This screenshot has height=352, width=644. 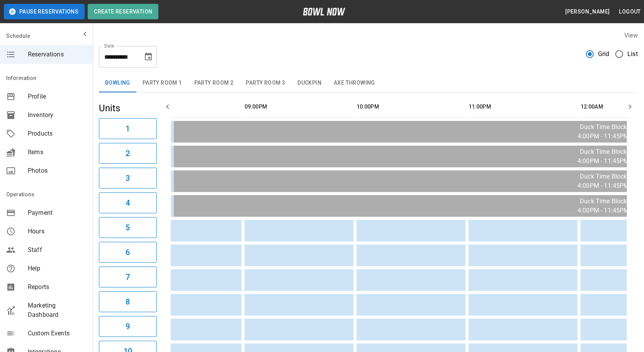 I want to click on button: 7, so click(x=128, y=277).